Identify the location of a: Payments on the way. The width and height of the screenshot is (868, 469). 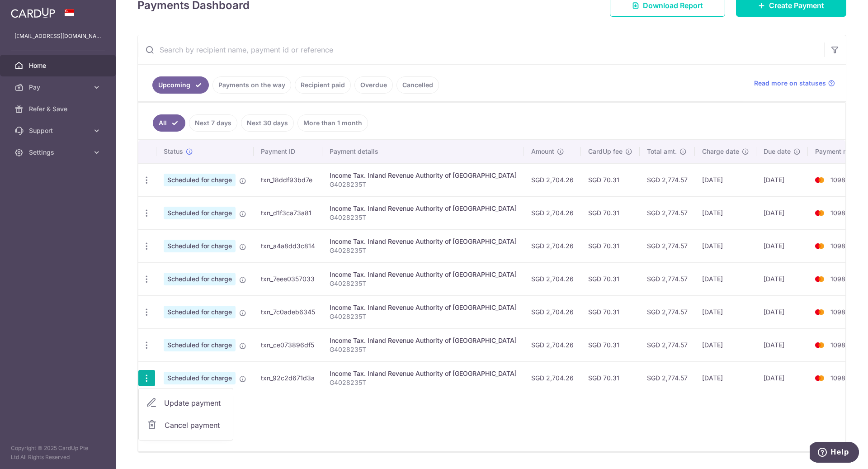
(252, 85).